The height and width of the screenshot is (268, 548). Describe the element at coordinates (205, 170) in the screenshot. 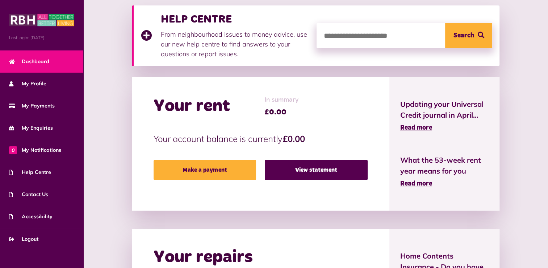

I see `a: Make a payment` at that location.